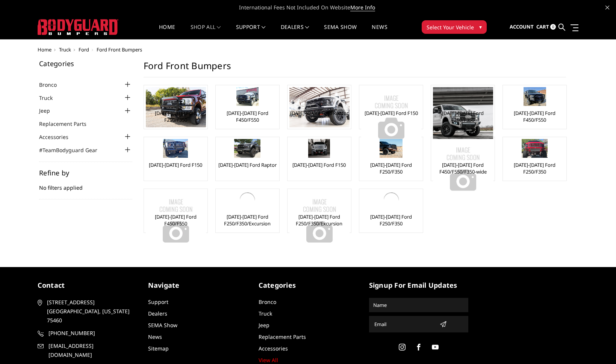  What do you see at coordinates (119, 50) in the screenshot?
I see `span: Ford Front Bumpers` at bounding box center [119, 50].